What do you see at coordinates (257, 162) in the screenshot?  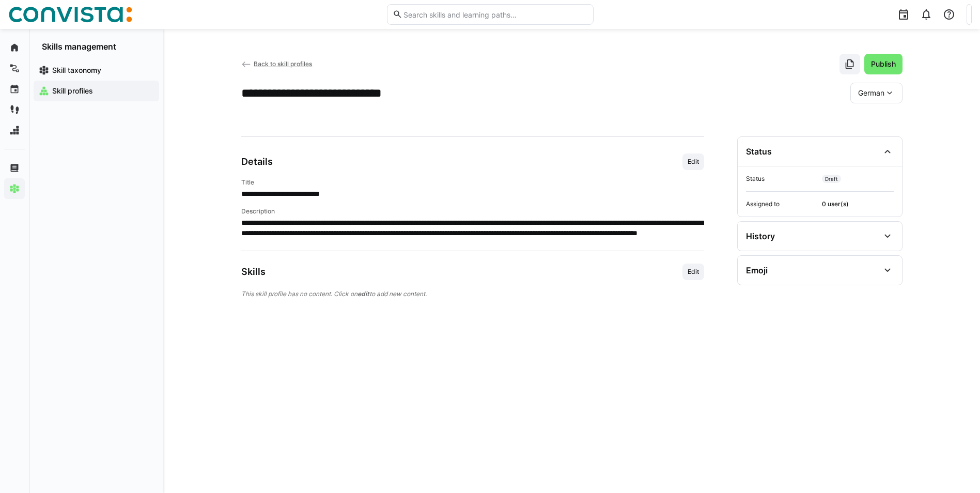 I see `h3: Details` at bounding box center [257, 162].